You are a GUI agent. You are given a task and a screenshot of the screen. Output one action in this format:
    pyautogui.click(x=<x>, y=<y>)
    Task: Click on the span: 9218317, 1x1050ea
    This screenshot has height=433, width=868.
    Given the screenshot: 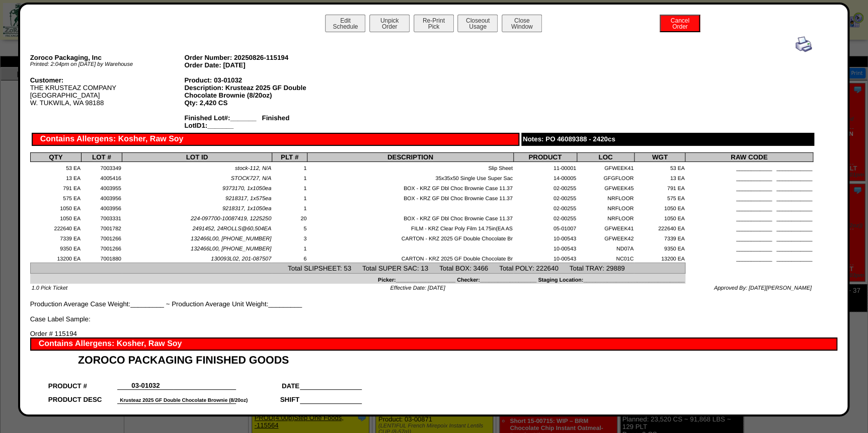 What is the action you would take?
    pyautogui.click(x=247, y=209)
    